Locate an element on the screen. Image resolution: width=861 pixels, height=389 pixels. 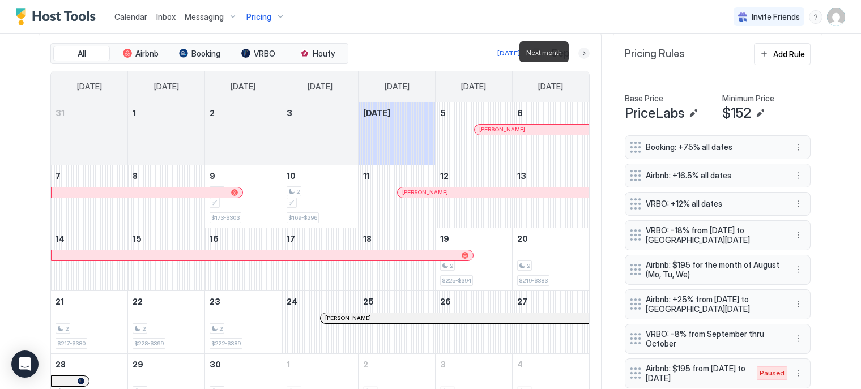
span: 25 is located at coordinates (368, 301).